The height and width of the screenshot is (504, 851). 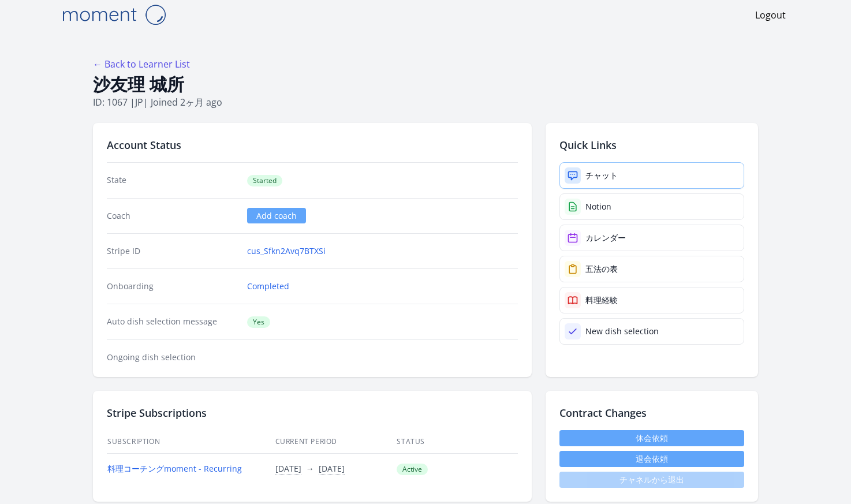 What do you see at coordinates (770, 15) in the screenshot?
I see `a: Logout` at bounding box center [770, 15].